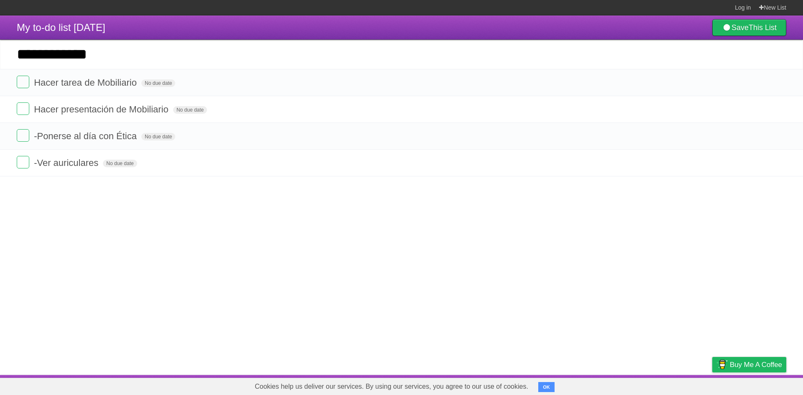 Image resolution: width=803 pixels, height=395 pixels. I want to click on button: OK, so click(546, 387).